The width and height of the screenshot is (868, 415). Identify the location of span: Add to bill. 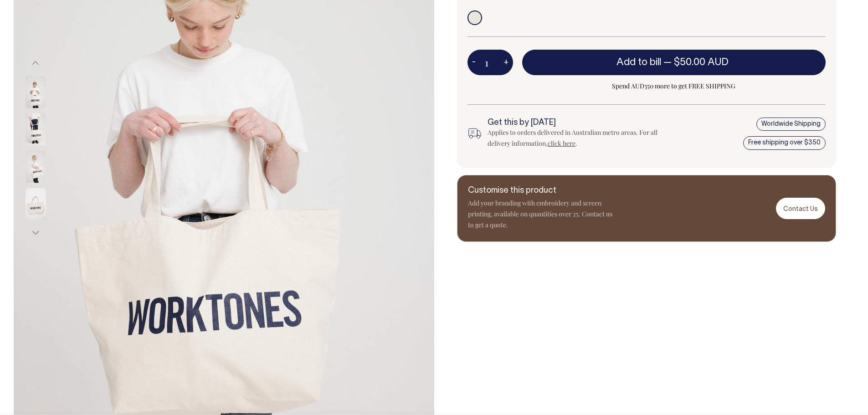
(639, 63).